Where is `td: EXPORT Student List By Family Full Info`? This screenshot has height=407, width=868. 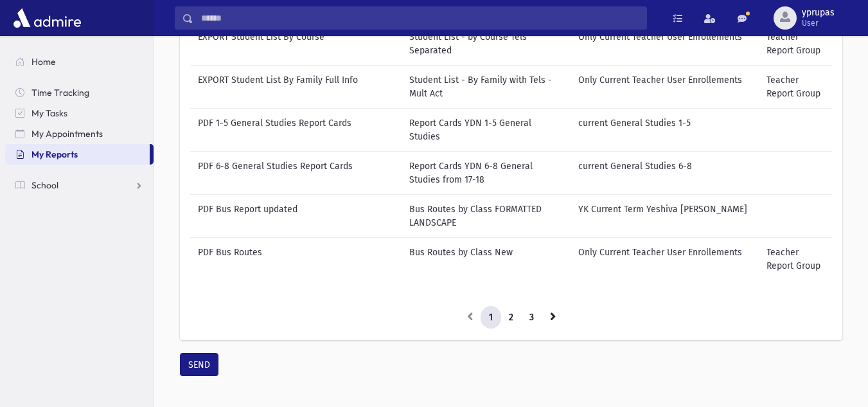
td: EXPORT Student List By Family Full Info is located at coordinates (295, 86).